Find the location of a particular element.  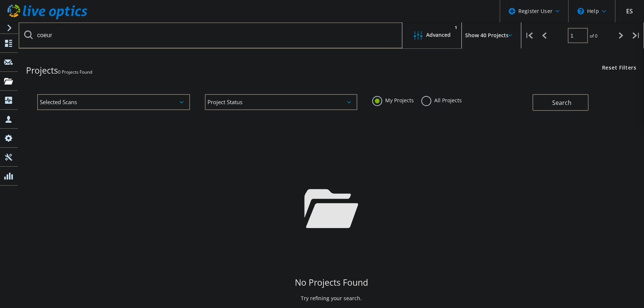

svg: \n is located at coordinates (581, 11).